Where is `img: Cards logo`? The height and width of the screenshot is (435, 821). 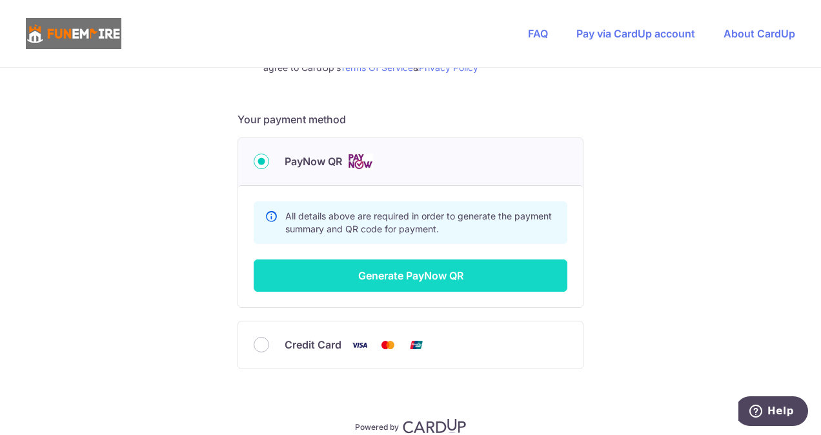 img: Cards logo is located at coordinates (360, 161).